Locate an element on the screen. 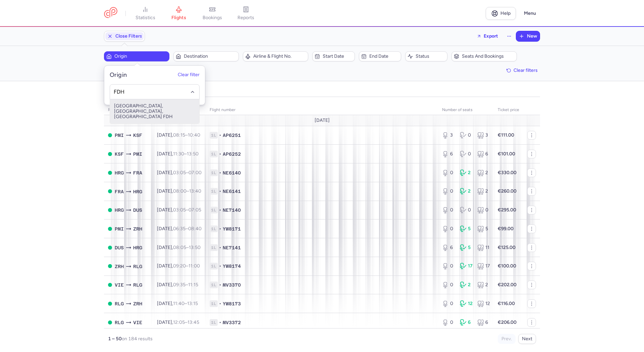 This screenshot has width=644, height=352. strong: 1 – 50 is located at coordinates (115, 338).